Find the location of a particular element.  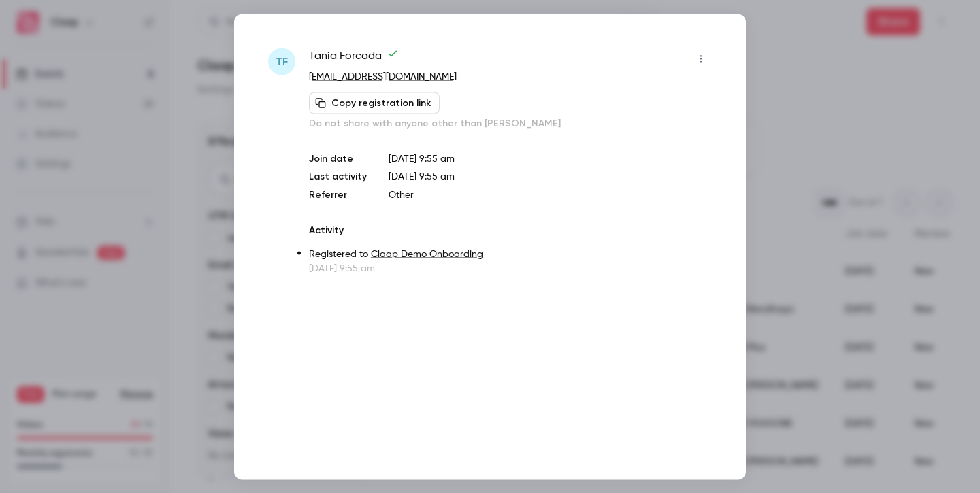

p: Referrer is located at coordinates (338, 195).